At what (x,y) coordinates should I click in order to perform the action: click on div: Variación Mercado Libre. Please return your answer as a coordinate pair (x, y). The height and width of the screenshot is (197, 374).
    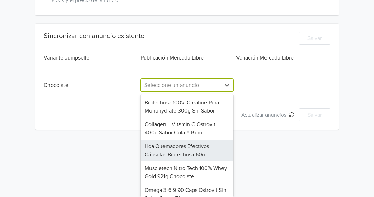
    Looking at the image, I should click on (283, 58).